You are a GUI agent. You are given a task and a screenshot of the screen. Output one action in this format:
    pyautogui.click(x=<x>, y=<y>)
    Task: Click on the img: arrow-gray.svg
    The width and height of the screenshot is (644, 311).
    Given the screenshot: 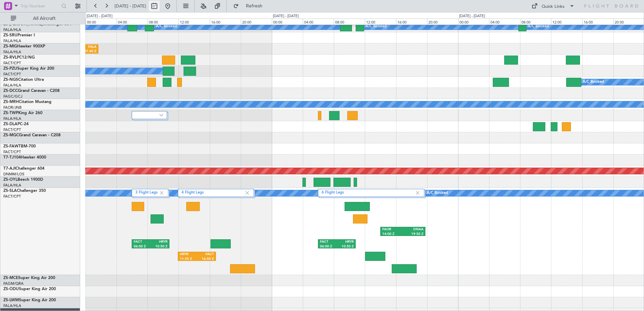 What is the action you would take?
    pyautogui.click(x=162, y=115)
    